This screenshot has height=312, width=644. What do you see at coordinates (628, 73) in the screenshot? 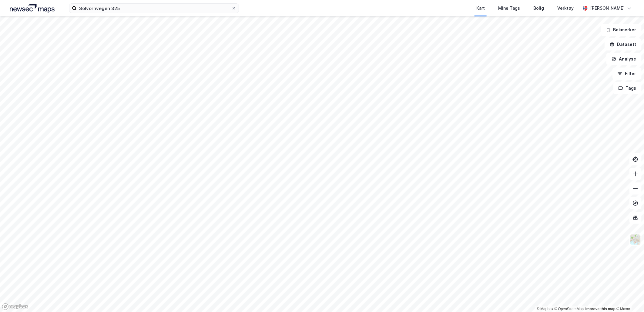
I see `button: Filter` at bounding box center [628, 73].